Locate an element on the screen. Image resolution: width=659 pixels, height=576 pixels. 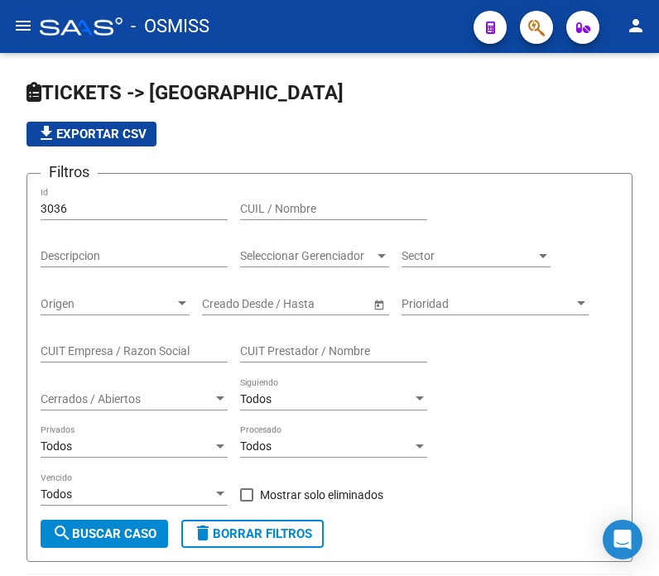
mat-icon: search is located at coordinates (62, 533).